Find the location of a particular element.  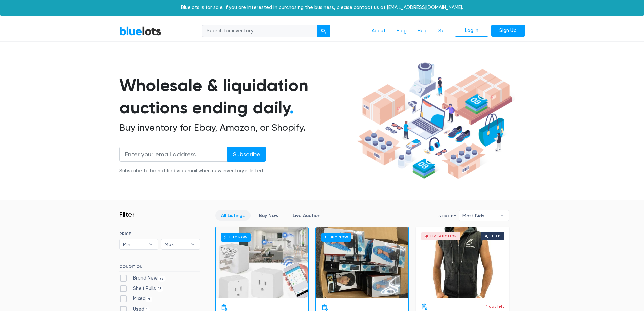

div: Live Auction is located at coordinates (444, 236).